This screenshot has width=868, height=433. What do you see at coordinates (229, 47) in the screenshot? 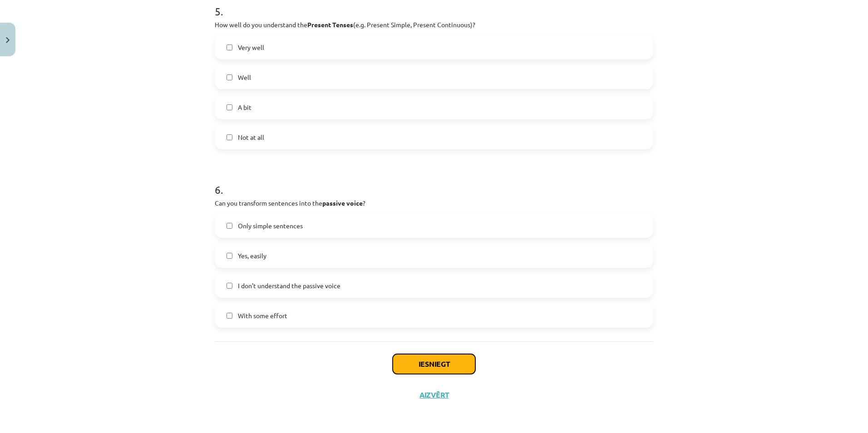
I see `input: Very well` at bounding box center [229, 47].